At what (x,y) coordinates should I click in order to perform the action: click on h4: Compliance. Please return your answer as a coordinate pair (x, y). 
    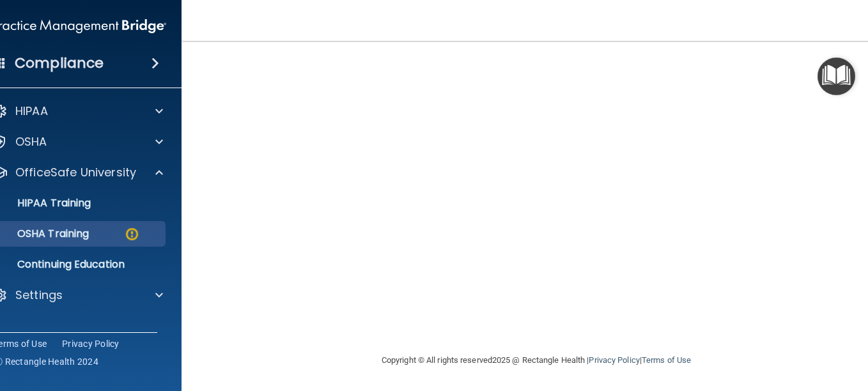
    Looking at the image, I should click on (58, 64).